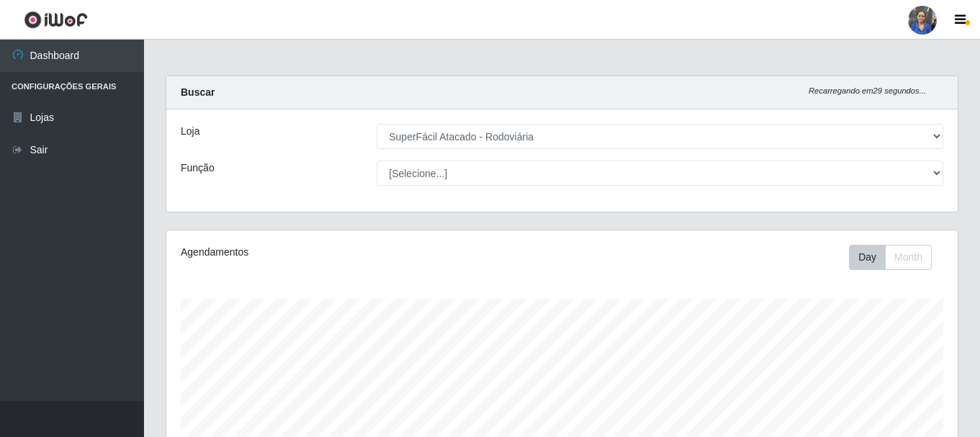 The height and width of the screenshot is (437, 980). What do you see at coordinates (190, 131) in the screenshot?
I see `label: Loja` at bounding box center [190, 131].